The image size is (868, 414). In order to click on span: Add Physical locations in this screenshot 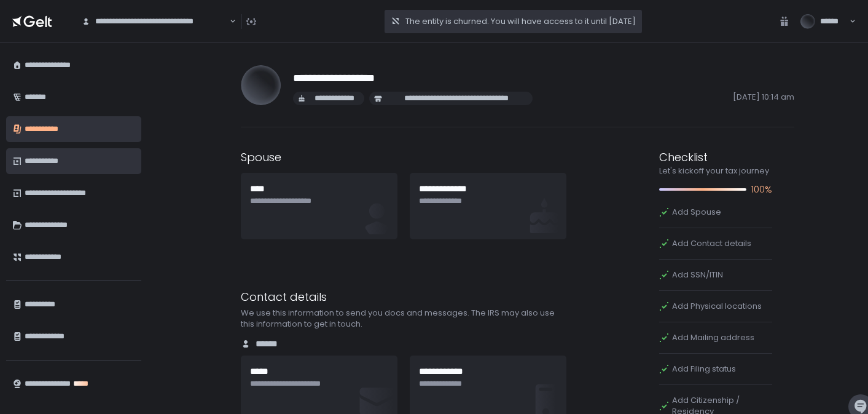, I will do `click(717, 306)`.